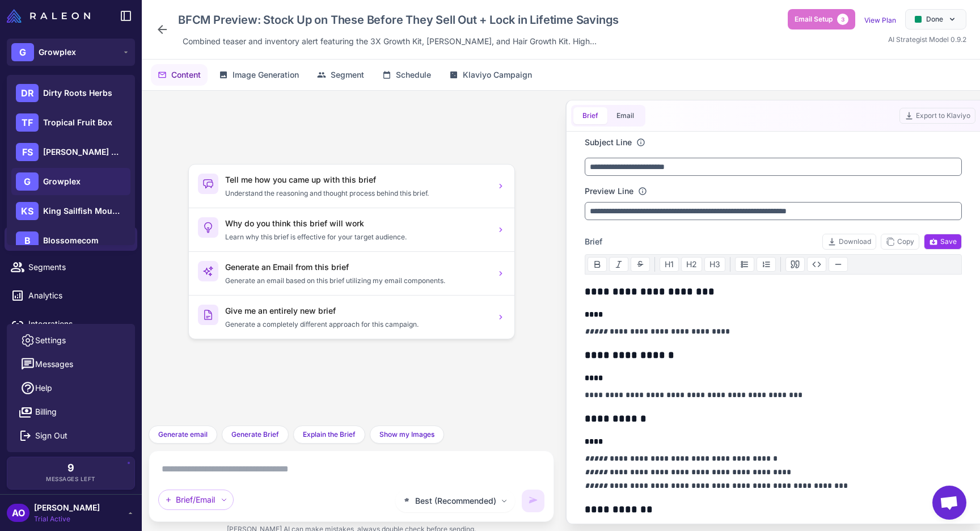 The height and width of the screenshot is (531, 980). What do you see at coordinates (182, 434) in the screenshot?
I see `span: Generate email` at bounding box center [182, 434].